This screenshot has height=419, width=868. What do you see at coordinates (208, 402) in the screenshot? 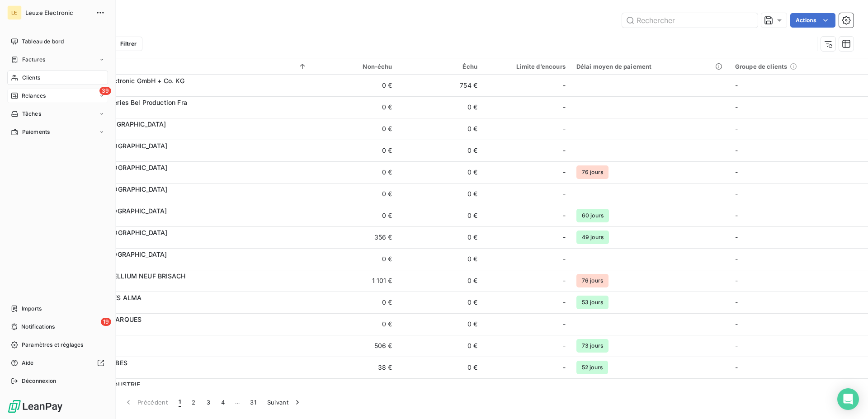
I see `button: 3` at bounding box center [208, 402].